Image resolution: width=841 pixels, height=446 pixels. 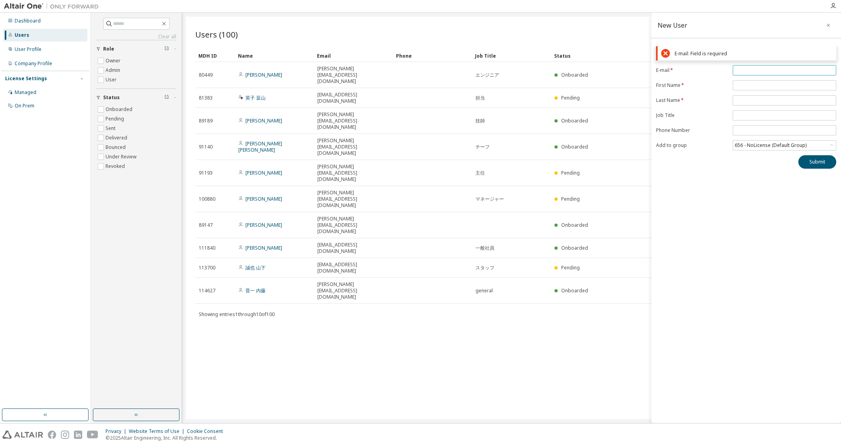 What do you see at coordinates (111, 98) in the screenshot?
I see `span: Status` at bounding box center [111, 98].